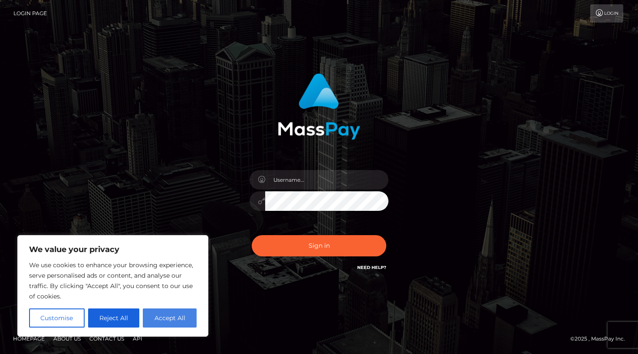 The width and height of the screenshot is (638, 354). Describe the element at coordinates (607, 13) in the screenshot. I see `a: Login` at that location.